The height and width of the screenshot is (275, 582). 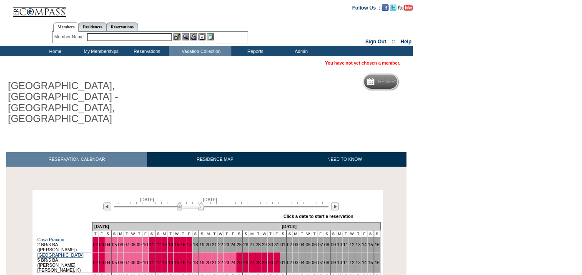 What do you see at coordinates (93, 27) in the screenshot?
I see `a: Residences` at bounding box center [93, 27].